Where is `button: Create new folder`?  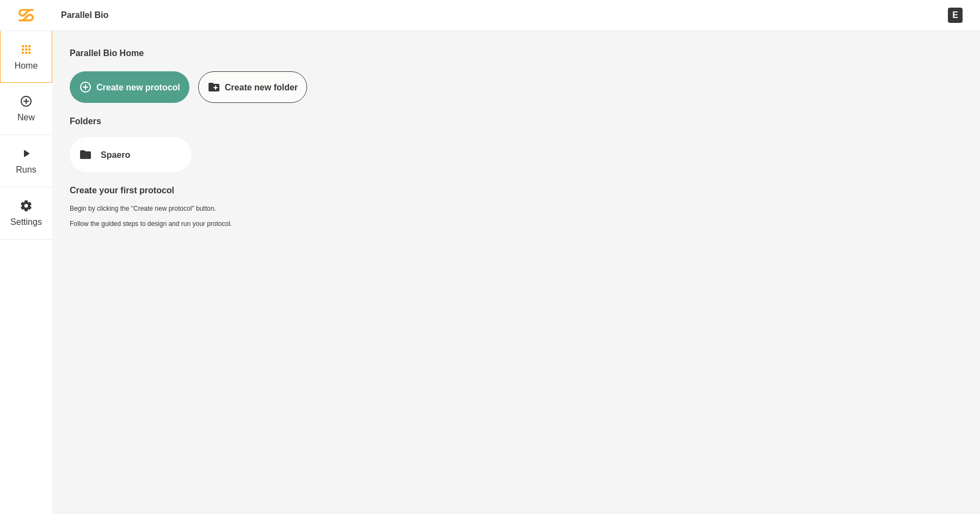
button: Create new folder is located at coordinates (252, 87).